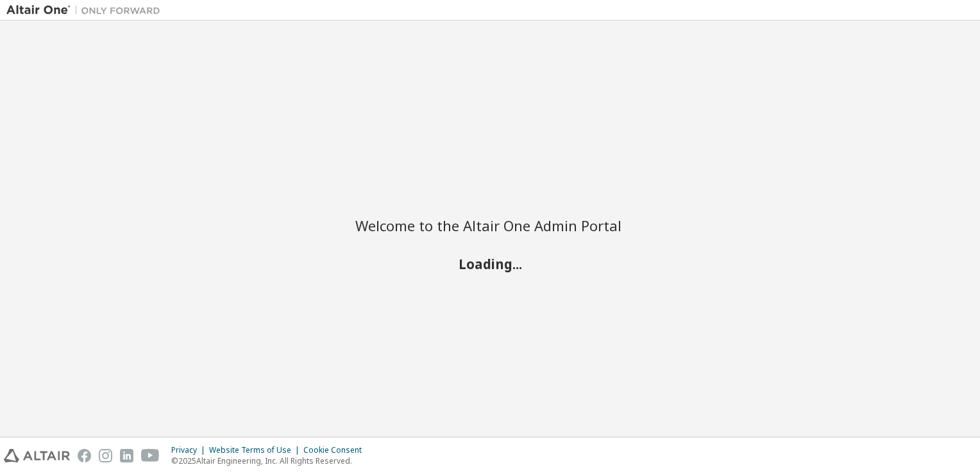  I want to click on img: instagram.svg, so click(105, 455).